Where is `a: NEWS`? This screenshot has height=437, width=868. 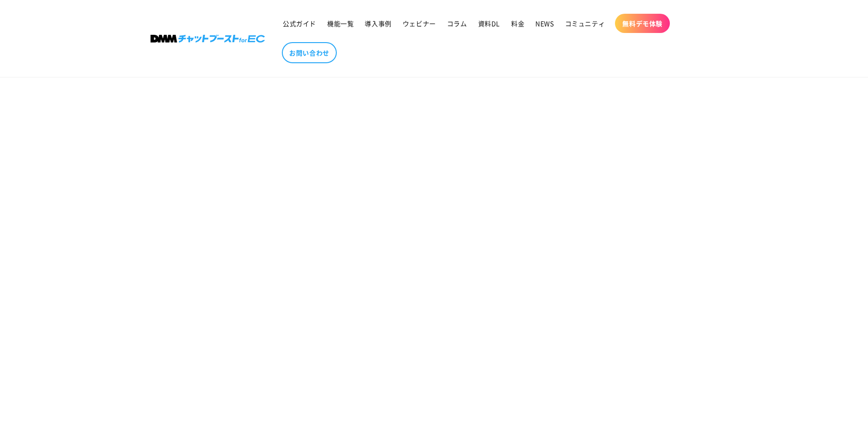
a: NEWS is located at coordinates (545, 23).